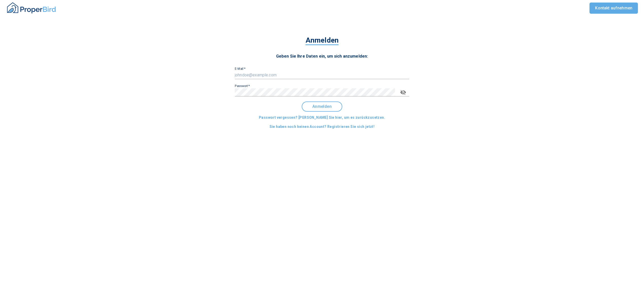  Describe the element at coordinates (31, 8) in the screenshot. I see `button: ProperBird Logo and Home Button` at that location.